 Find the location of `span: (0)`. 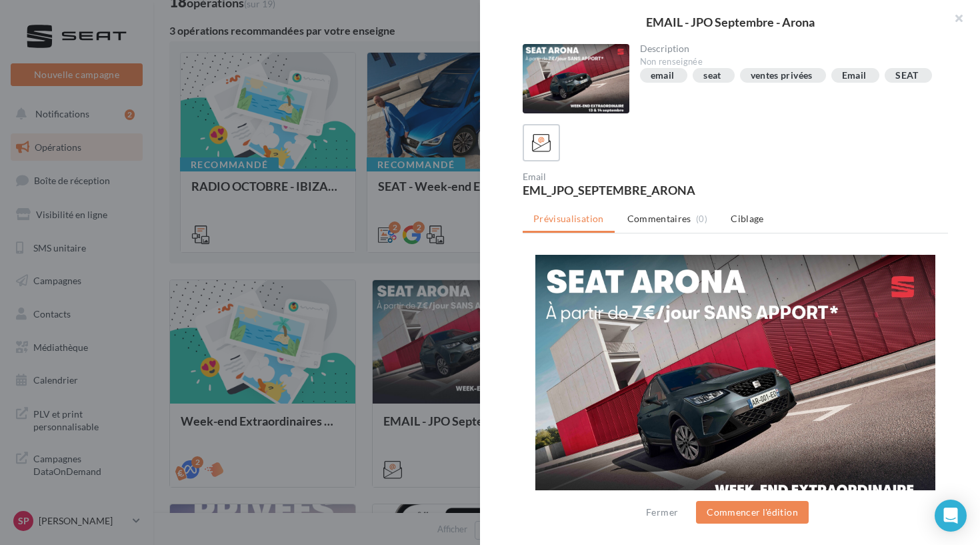

span: (0) is located at coordinates (701, 219).